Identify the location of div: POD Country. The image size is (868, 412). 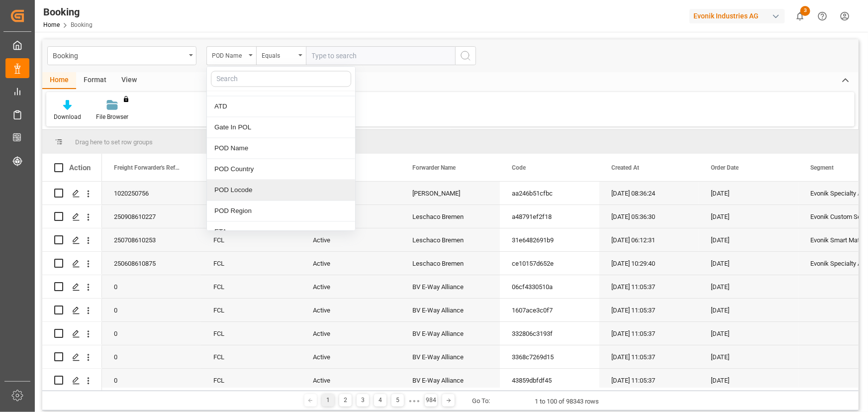
(281, 169).